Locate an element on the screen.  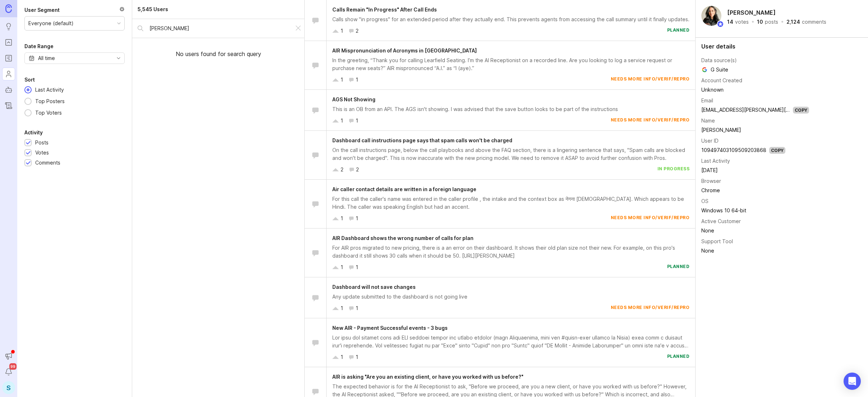
div: 2,124 is located at coordinates (793, 22).